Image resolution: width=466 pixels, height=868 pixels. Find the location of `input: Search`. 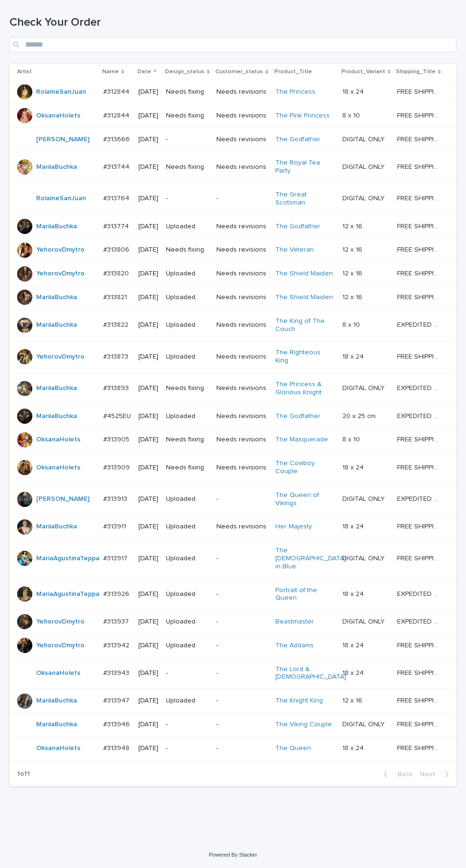

input: Search is located at coordinates (233, 44).